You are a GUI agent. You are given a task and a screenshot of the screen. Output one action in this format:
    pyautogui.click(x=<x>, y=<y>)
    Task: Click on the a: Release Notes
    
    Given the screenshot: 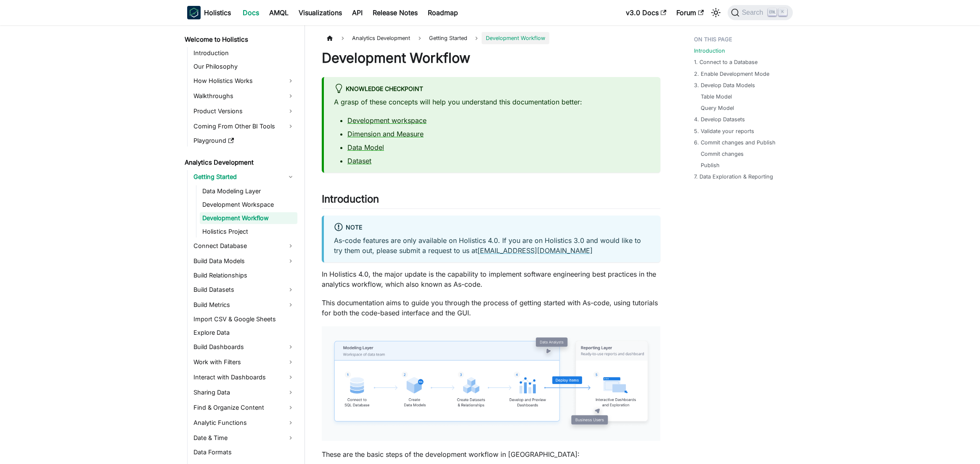 What is the action you would take?
    pyautogui.click(x=395, y=13)
    